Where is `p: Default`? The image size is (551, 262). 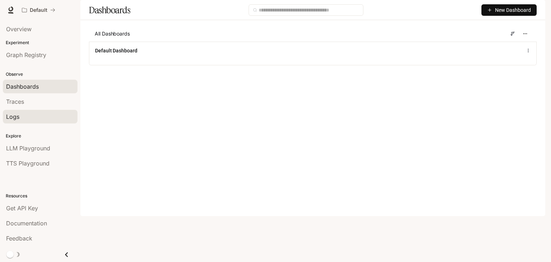 p: Default is located at coordinates (38, 10).